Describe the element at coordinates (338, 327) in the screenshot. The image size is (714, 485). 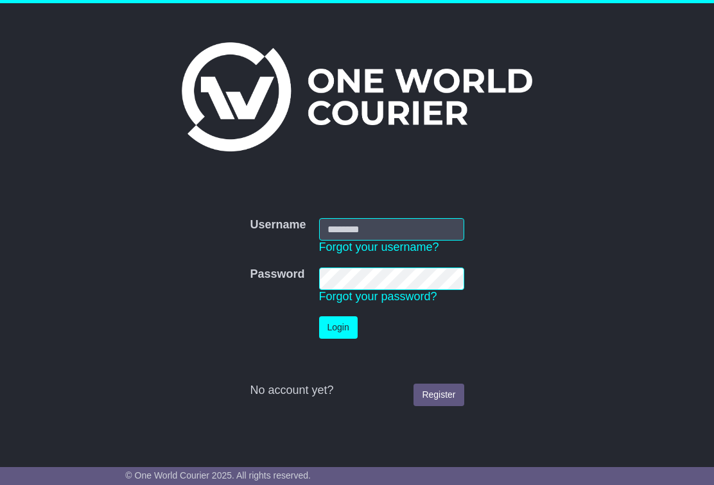
I see `button: Login` at that location.